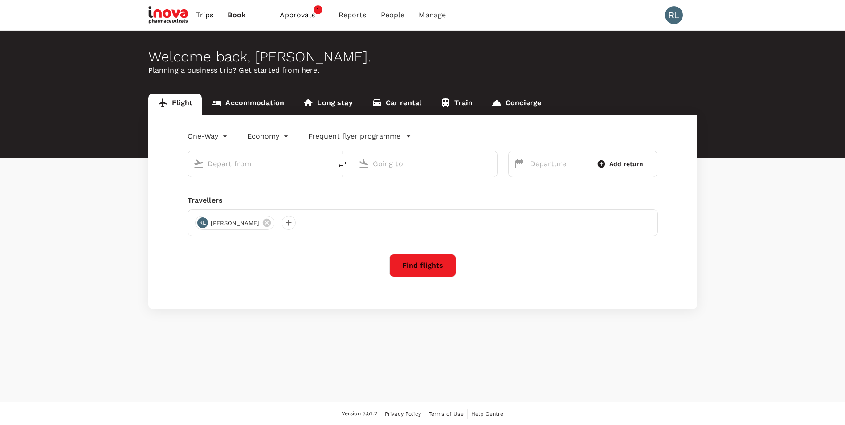 This screenshot has width=845, height=425. Describe the element at coordinates (327, 104) in the screenshot. I see `a: Long stay` at that location.